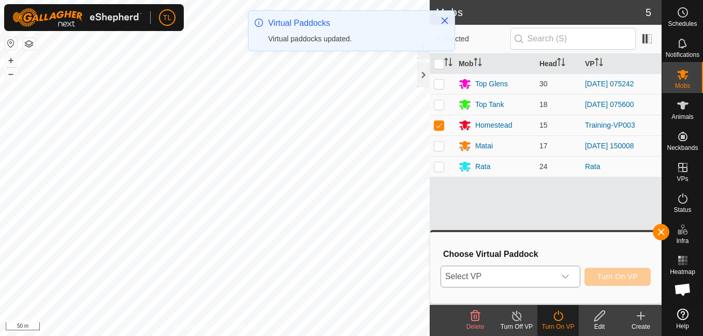 This screenshot has height=336, width=703. What do you see at coordinates (543, 146) in the screenshot?
I see `span: 17` at bounding box center [543, 146].